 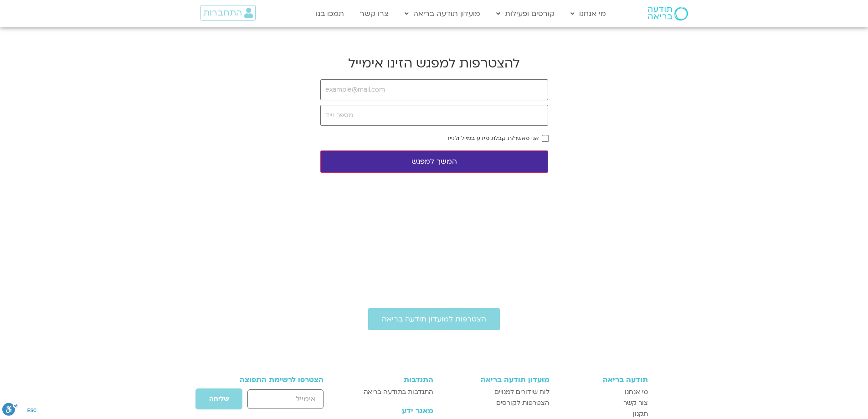 What do you see at coordinates (272, 380) in the screenshot?
I see `h3: הצטרפו לרשימת התפוצה` at bounding box center [272, 380].